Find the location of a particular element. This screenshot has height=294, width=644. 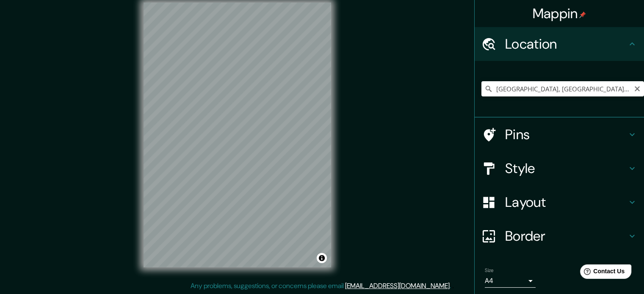

div: Style is located at coordinates (559, 168).